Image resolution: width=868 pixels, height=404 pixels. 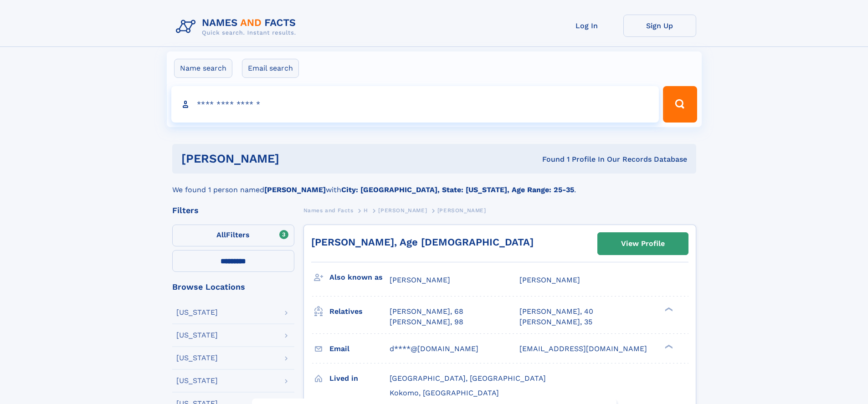 What do you see at coordinates (233, 236) in the screenshot?
I see `label: Filters` at bounding box center [233, 236].